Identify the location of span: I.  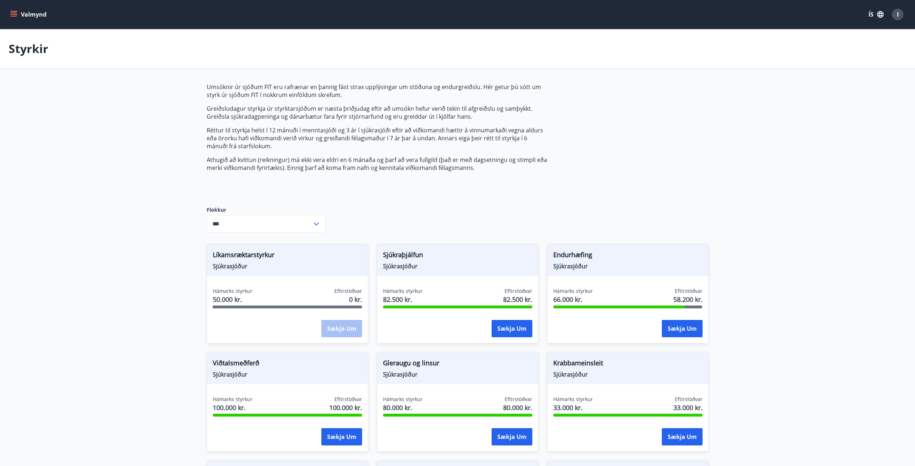
(897, 14).